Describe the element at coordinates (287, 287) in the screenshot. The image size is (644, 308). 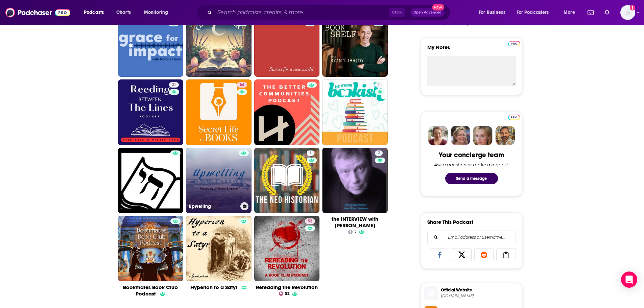
I see `div: Rereading the Revolution` at that location.